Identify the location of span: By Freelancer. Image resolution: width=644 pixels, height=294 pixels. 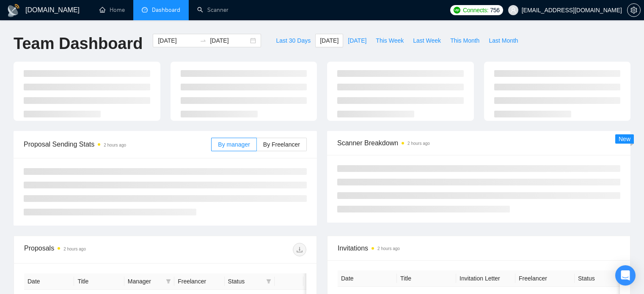
(282, 144).